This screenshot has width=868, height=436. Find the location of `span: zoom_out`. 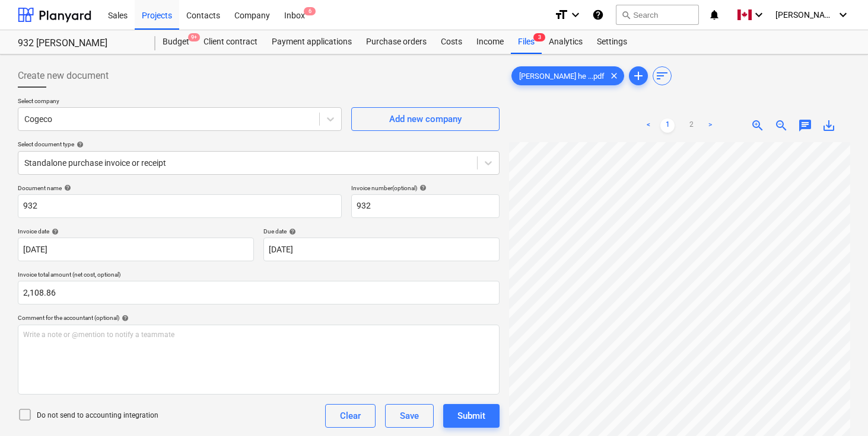

span: zoom_out is located at coordinates (781, 126).